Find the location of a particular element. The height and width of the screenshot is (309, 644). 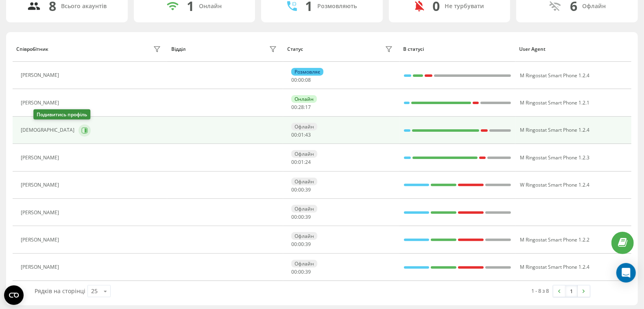

span: 43 is located at coordinates (308, 135).